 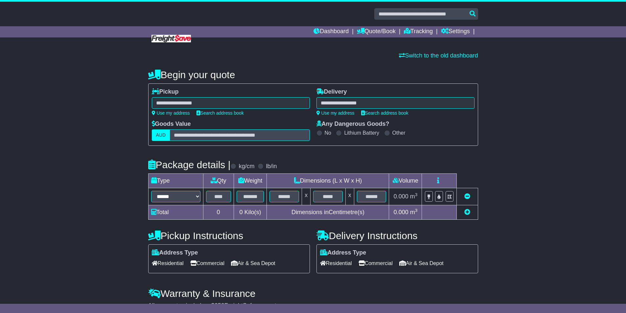 What do you see at coordinates (250, 181) in the screenshot?
I see `td: Weight` at bounding box center [250, 181].